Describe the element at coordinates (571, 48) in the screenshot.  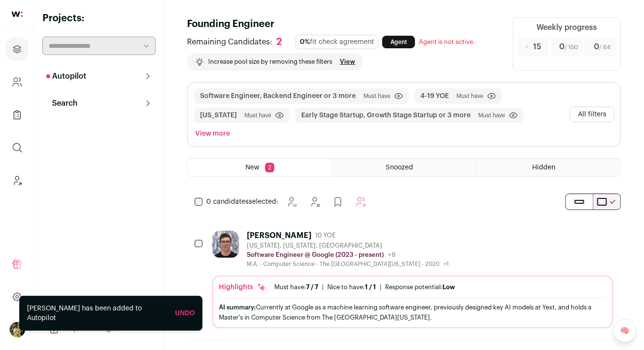
I see `span: / 150` at that location.